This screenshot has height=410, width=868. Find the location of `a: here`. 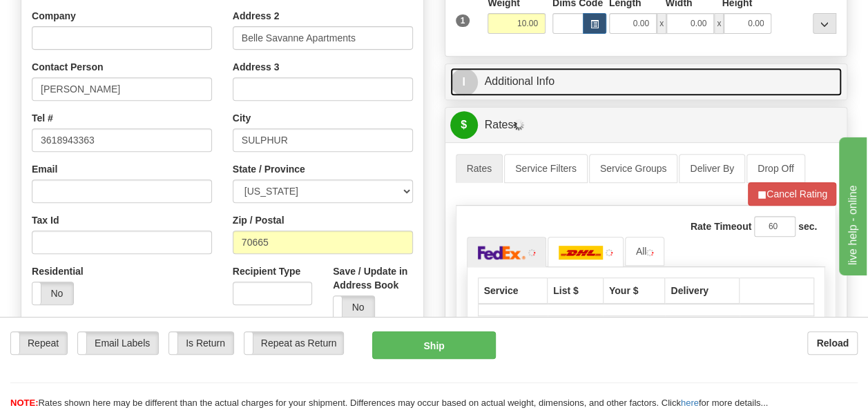

a: here is located at coordinates (690, 402).